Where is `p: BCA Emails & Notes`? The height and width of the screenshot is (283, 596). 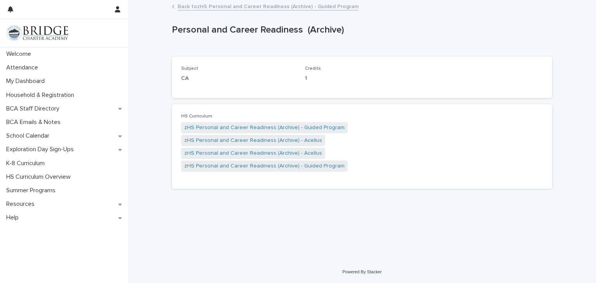 p: BCA Emails & Notes is located at coordinates (35, 122).